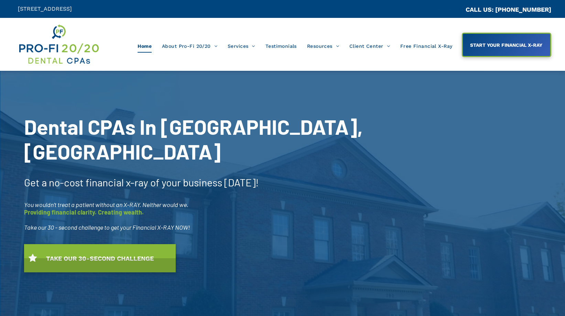  I want to click on span: Providing financial clarity. Creating wealth., so click(84, 212).